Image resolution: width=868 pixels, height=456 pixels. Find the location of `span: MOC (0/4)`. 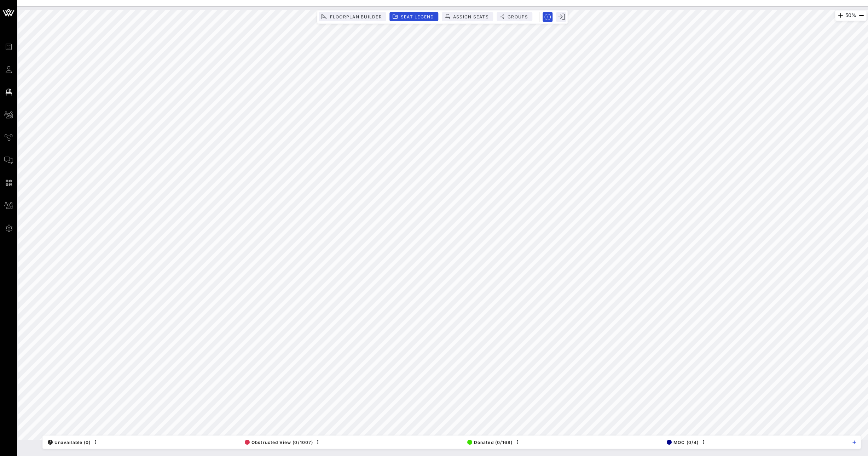

span: MOC (0/4) is located at coordinates (683, 442).